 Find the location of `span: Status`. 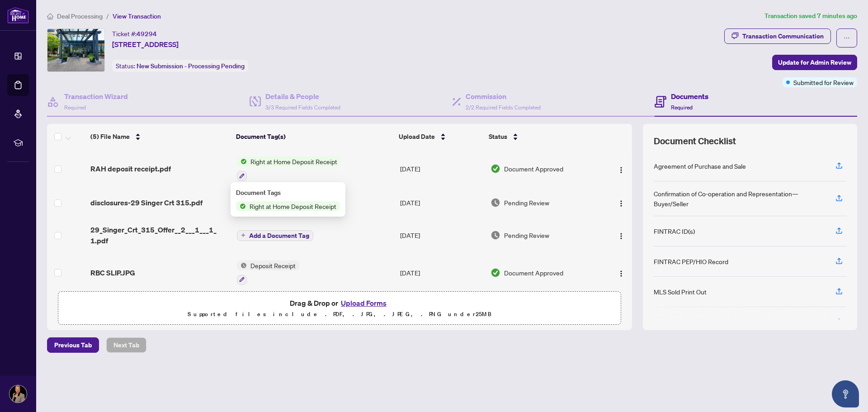

span: Status is located at coordinates (498, 137).